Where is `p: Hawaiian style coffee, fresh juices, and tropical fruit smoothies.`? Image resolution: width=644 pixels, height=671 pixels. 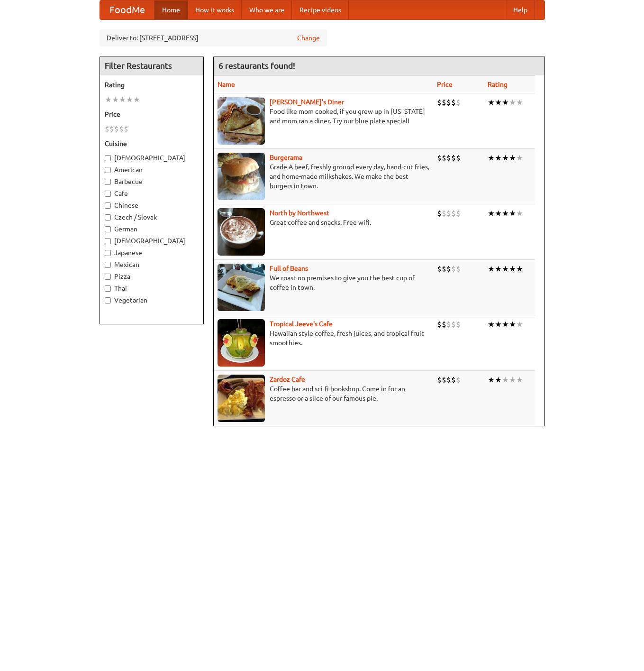
p: Hawaiian style coffee, fresh juices, and tropical fruit smoothies. is located at coordinates (323, 338).